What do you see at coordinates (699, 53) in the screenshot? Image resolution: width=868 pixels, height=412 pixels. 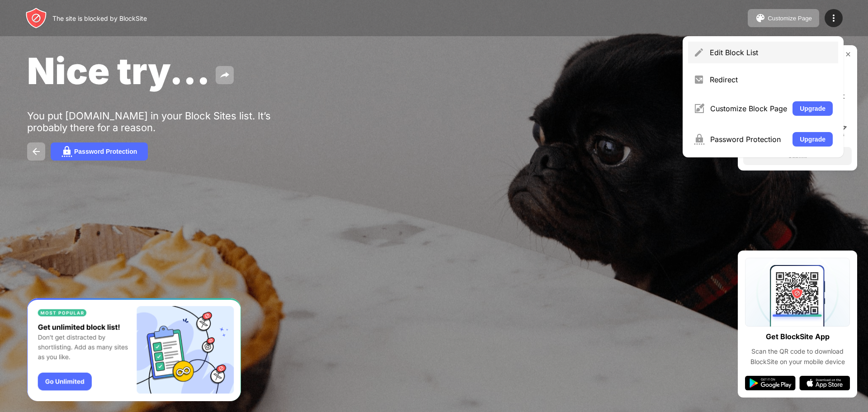 I see `img: menu-pencil.svg` at bounding box center [699, 53].